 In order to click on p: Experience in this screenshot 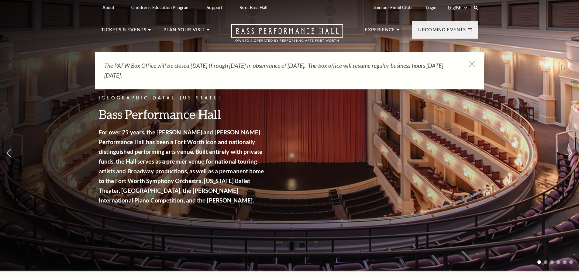, I will do `click(381, 32)`.